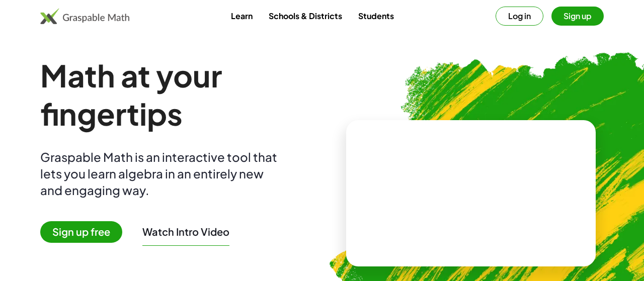  What do you see at coordinates (242, 16) in the screenshot?
I see `a: Learn` at bounding box center [242, 16].